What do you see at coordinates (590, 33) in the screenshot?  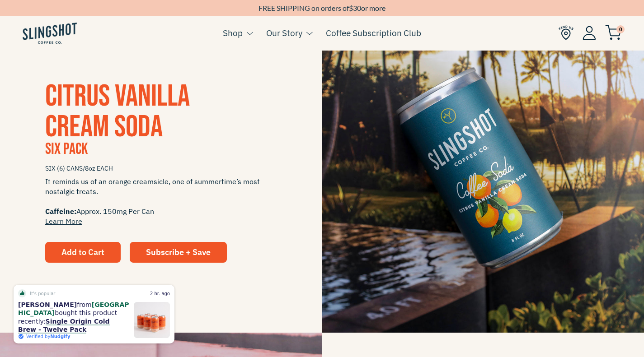 I see `img: Account` at bounding box center [590, 33].